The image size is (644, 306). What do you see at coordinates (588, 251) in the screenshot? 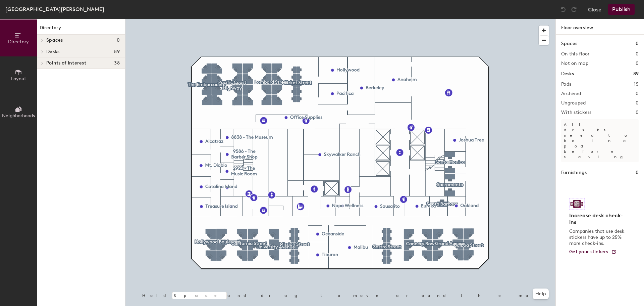
I see `span: Get your stickers` at bounding box center [588, 251].